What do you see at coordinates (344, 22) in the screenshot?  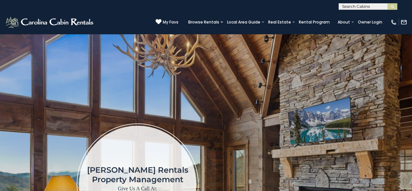 I see `a: About` at bounding box center [344, 22].